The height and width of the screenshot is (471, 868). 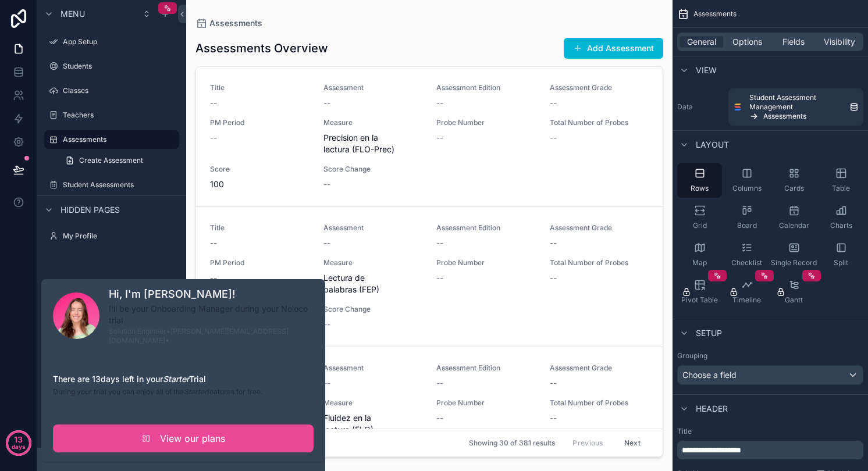 I want to click on span: Menu, so click(x=73, y=14).